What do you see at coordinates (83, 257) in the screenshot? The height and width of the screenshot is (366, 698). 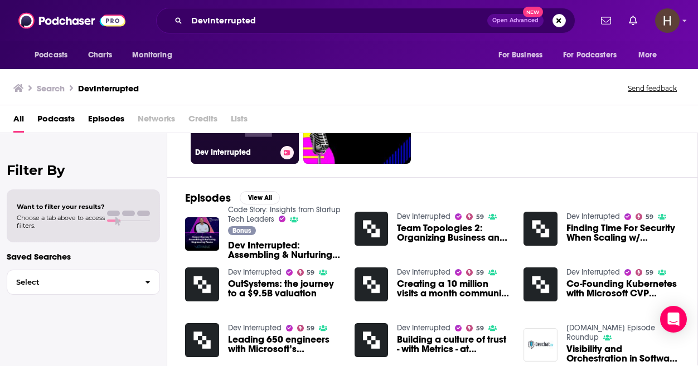 I see `p: Saved Searches` at bounding box center [83, 257].